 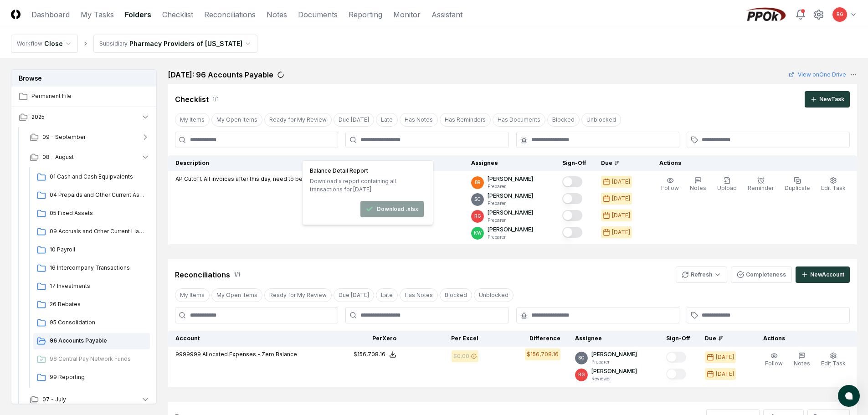 I want to click on a: Monitor, so click(x=406, y=15).